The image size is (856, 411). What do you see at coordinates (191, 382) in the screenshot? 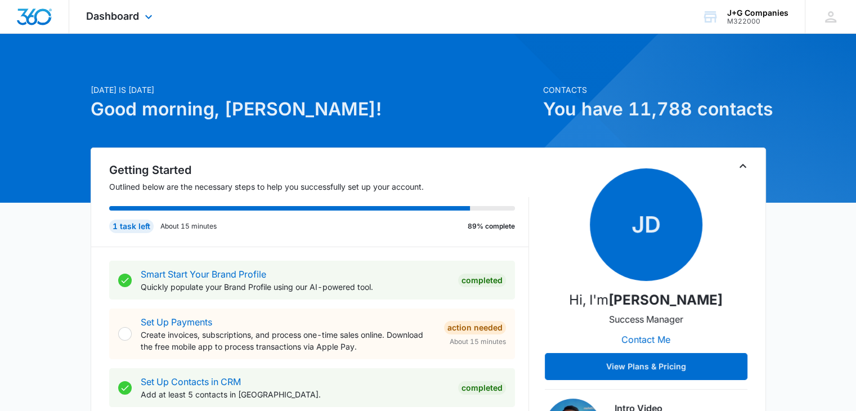
I see `a: Set Up Contacts in CRM` at bounding box center [191, 382].